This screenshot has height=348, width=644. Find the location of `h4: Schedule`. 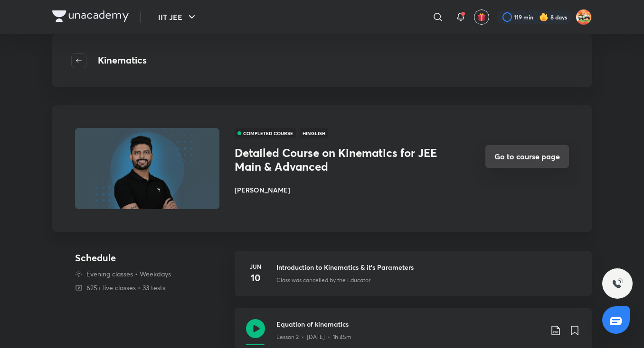

h4: Schedule is located at coordinates (151, 258).